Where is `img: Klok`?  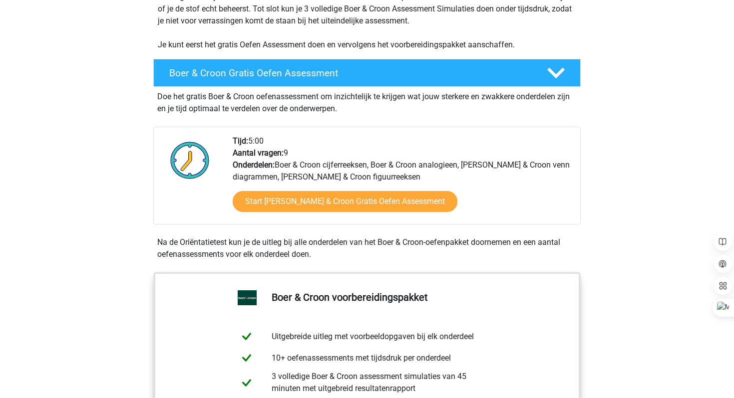 img: Klok is located at coordinates (190, 160).